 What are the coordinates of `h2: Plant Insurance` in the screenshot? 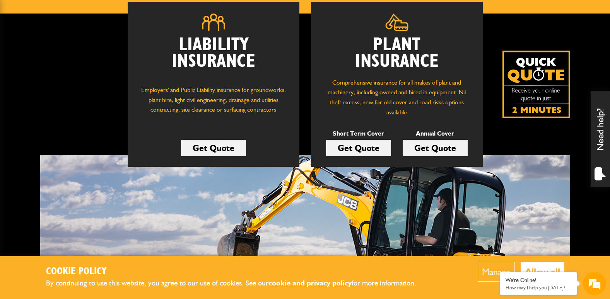 It's located at (397, 53).